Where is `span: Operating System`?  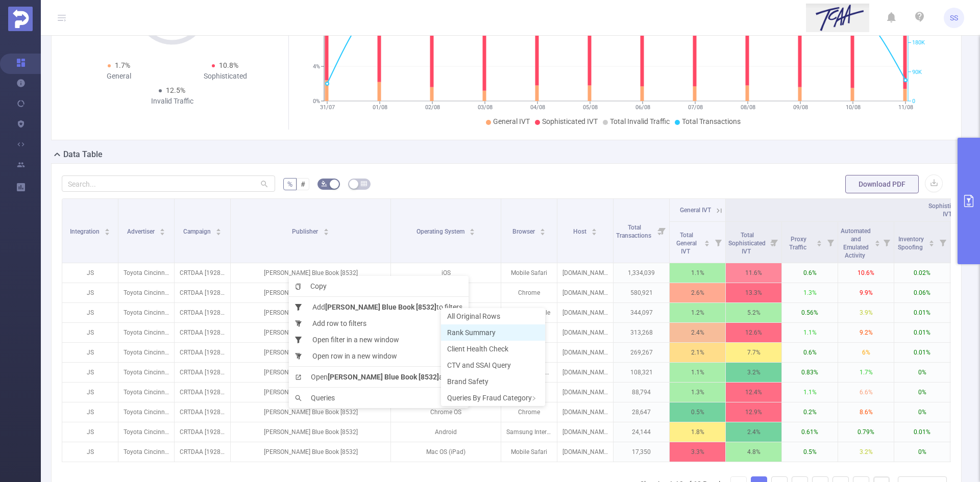
span: Operating System is located at coordinates (441, 231).